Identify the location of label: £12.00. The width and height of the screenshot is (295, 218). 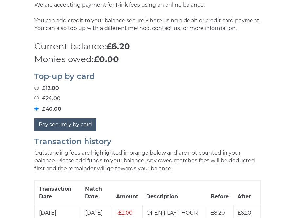
(47, 88).